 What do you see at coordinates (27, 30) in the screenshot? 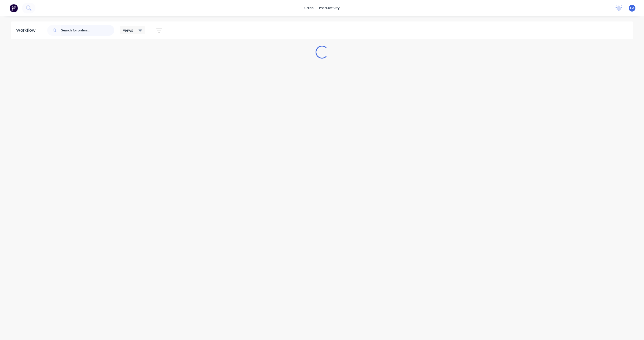
I see `div: Workflow` at bounding box center [27, 30].